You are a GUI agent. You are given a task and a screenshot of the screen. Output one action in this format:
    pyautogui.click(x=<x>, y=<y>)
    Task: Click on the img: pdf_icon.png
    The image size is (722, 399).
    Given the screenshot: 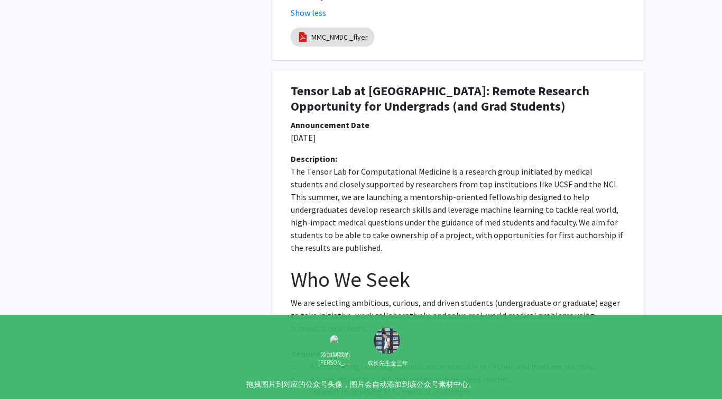 What is the action you would take?
    pyautogui.click(x=303, y=37)
    